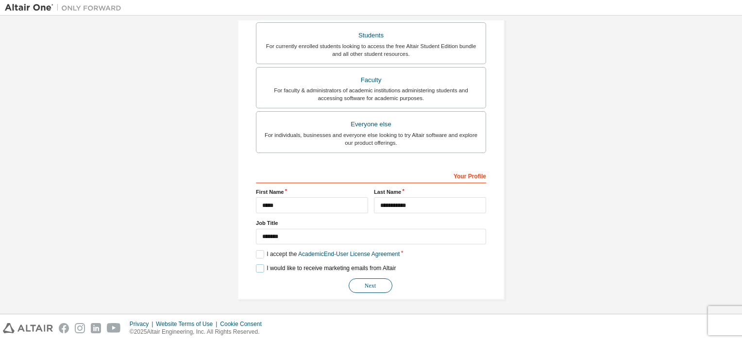 This screenshot has height=342, width=742. I want to click on label: I would like to receive marketing emails from Altair, so click(326, 268).